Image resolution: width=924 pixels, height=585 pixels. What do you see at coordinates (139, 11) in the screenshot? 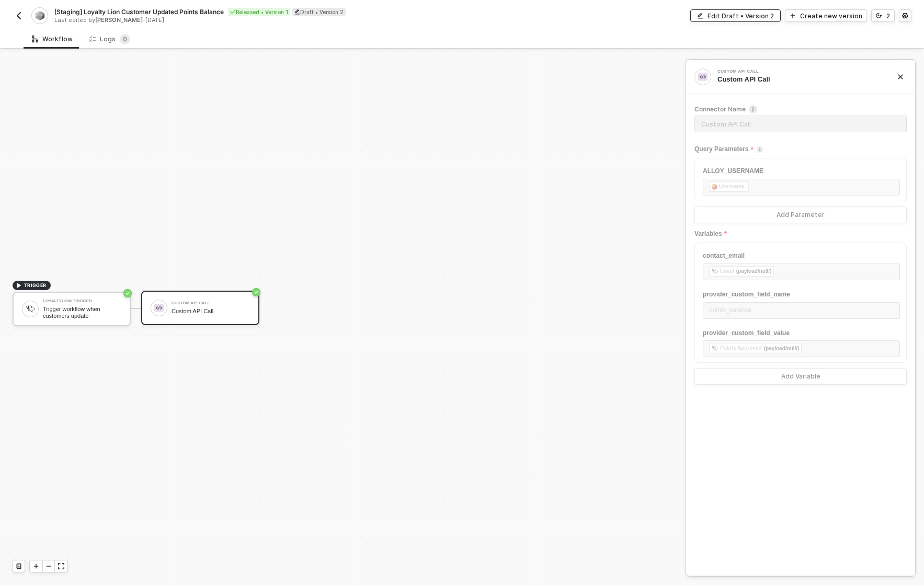
I see `span: [Staging] Loyalty Lion Customer Updated Points Balance` at bounding box center [139, 11].